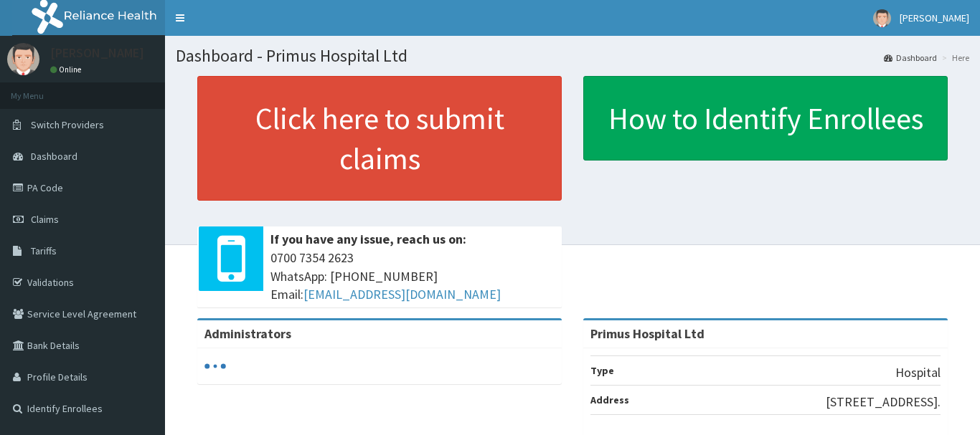 The image size is (980, 435). What do you see at coordinates (911, 57) in the screenshot?
I see `a: Dashboard` at bounding box center [911, 57].